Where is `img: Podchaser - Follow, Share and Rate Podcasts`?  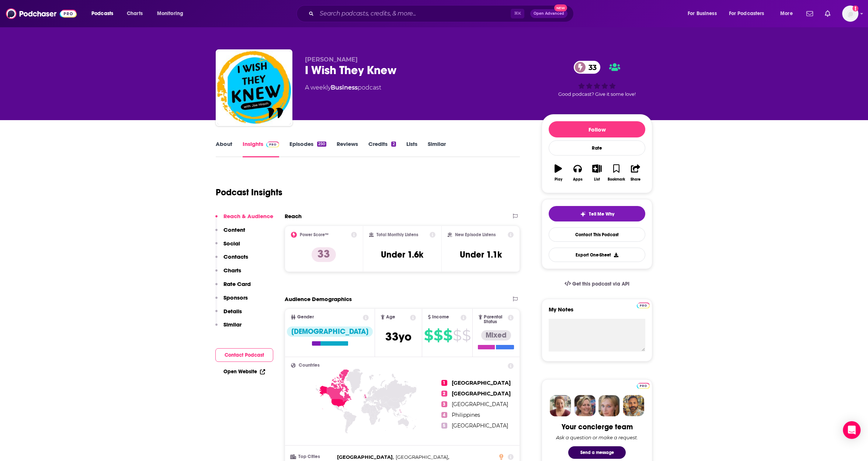
img: Podchaser - Follow, Share and Rate Podcasts is located at coordinates (41, 14).